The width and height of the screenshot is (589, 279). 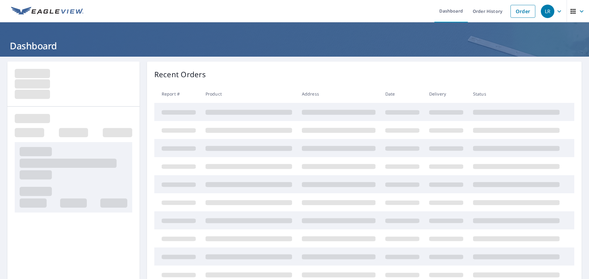 What do you see at coordinates (177, 94) in the screenshot?
I see `th: Report #` at bounding box center [177, 94].